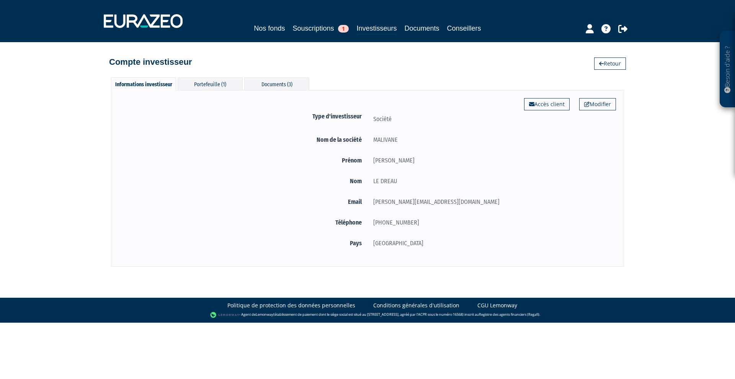 This screenshot has height=379, width=735. I want to click on a: Politique de protection des données personnelles, so click(291, 305).